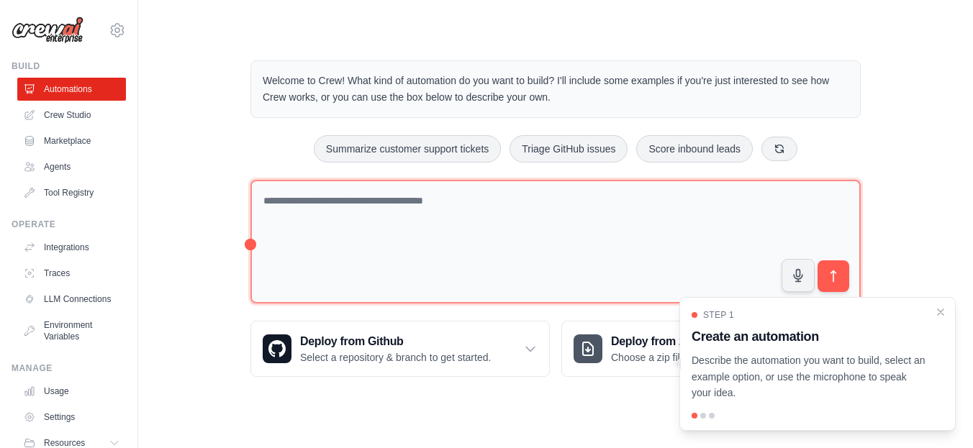  What do you see at coordinates (68, 368) in the screenshot?
I see `div: Manage` at bounding box center [68, 368].